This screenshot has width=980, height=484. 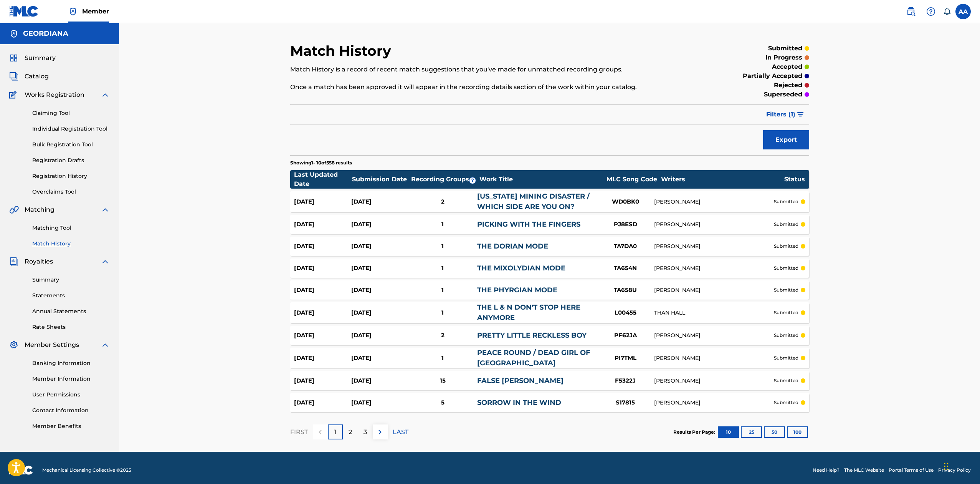 I want to click on p: 3, so click(x=365, y=432).